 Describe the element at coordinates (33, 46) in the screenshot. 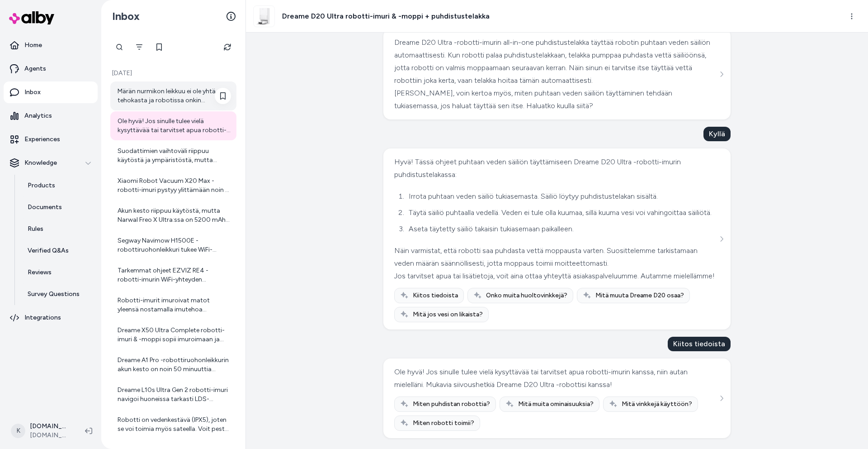

I see `p: Home` at that location.